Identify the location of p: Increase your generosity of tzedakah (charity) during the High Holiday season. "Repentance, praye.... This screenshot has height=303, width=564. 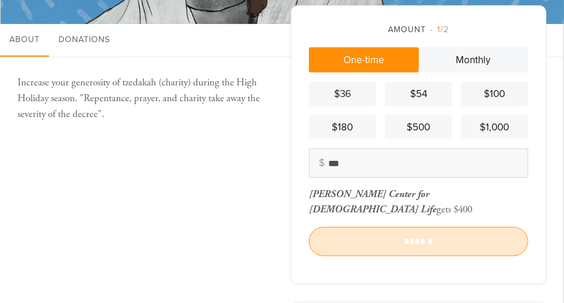
(145, 99).